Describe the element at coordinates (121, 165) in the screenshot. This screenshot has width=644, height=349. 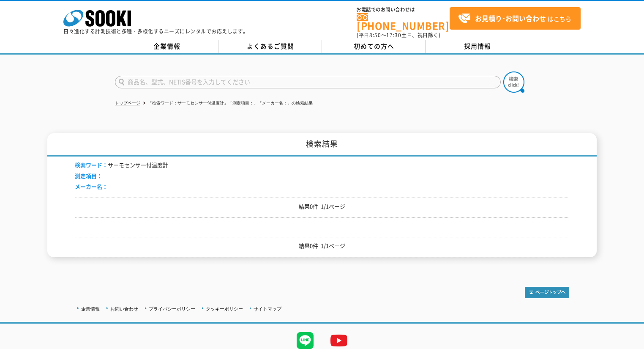
I see `li: サーモセンサー付温度計` at that location.